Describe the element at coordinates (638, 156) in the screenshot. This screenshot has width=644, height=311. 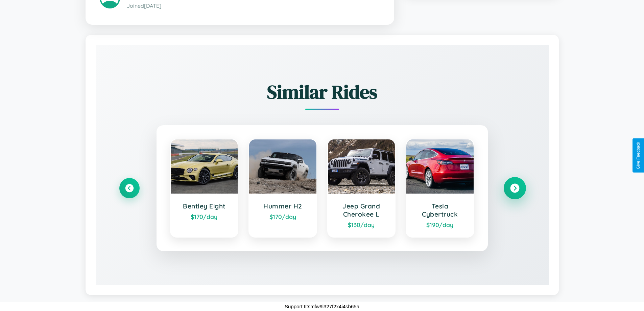
I see `div: Give Feedback` at that location.